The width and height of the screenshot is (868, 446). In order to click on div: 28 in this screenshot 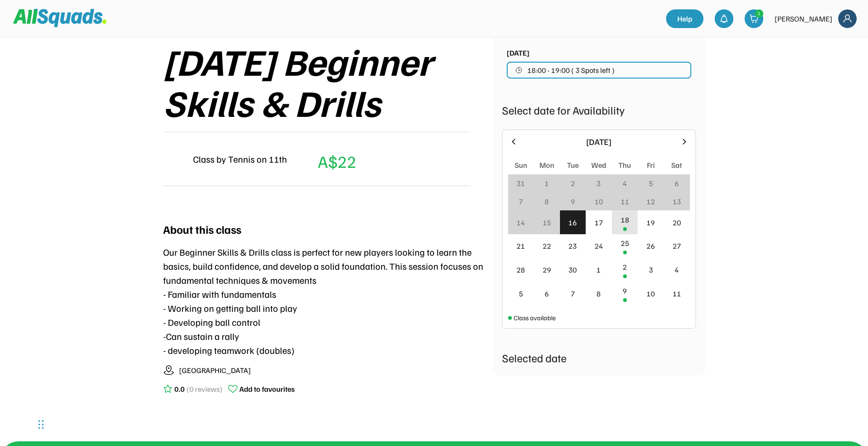, I will do `click(521, 270)`.